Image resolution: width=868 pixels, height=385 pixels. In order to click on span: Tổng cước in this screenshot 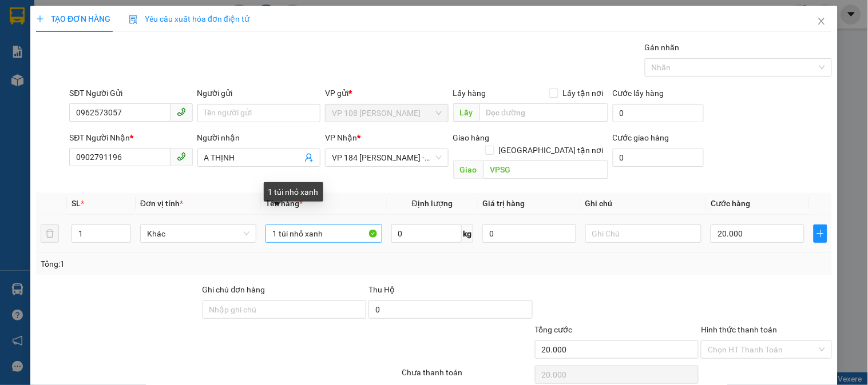, I will do `click(554, 330)`.